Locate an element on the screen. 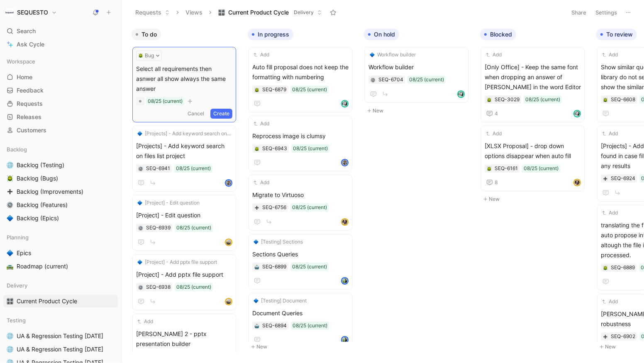 This screenshot has height=363, width=644. div: SEQ-6941 is located at coordinates (158, 168).